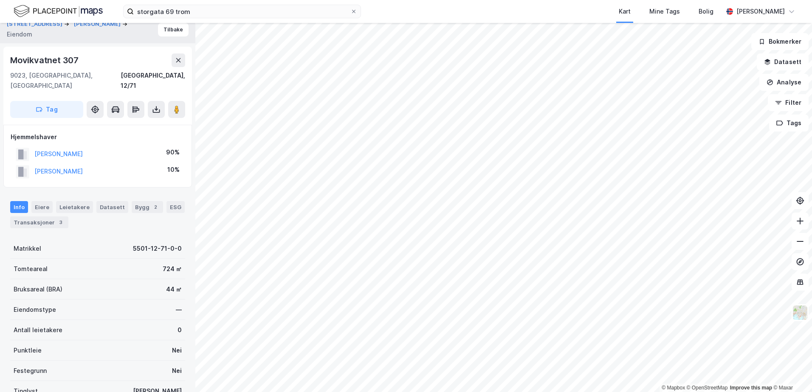 Image resolution: width=812 pixels, height=392 pixels. What do you see at coordinates (782, 62) in the screenshot?
I see `button: Datasett` at bounding box center [782, 62].